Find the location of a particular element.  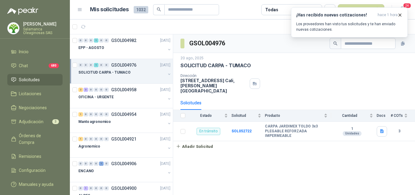

span: Licitaciones is located at coordinates (30, 94).